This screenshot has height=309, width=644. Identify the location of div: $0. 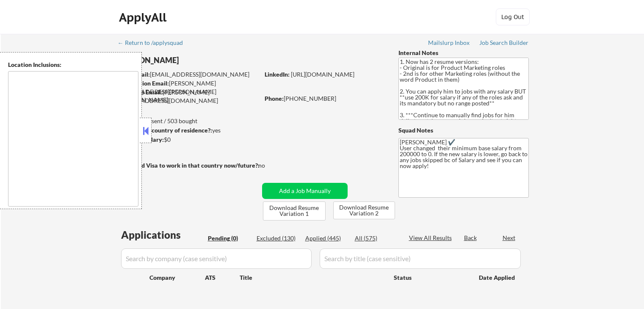
(189, 139).